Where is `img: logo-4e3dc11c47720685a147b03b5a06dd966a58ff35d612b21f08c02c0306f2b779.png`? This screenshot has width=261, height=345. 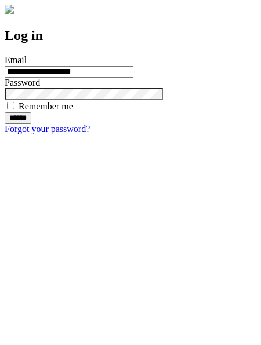
img: logo-4e3dc11c47720685a147b03b5a06dd966a58ff35d612b21f08c02c0306f2b779.png is located at coordinates (9, 9).